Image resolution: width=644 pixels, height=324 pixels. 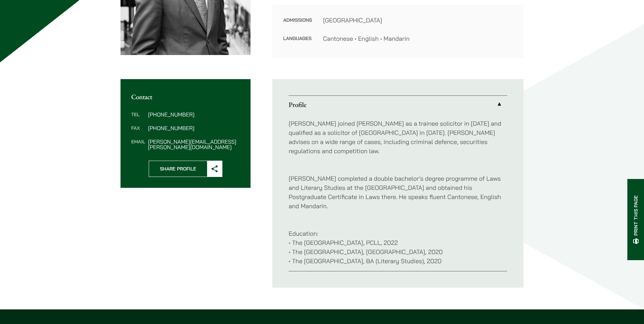 I want to click on dt: Fax, so click(x=138, y=132).